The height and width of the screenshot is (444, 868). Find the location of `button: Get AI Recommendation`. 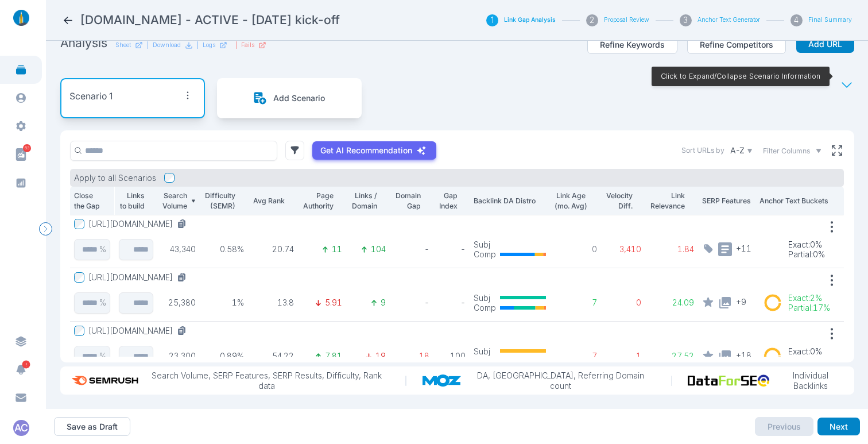

button: Get AI Recommendation is located at coordinates (374, 151).